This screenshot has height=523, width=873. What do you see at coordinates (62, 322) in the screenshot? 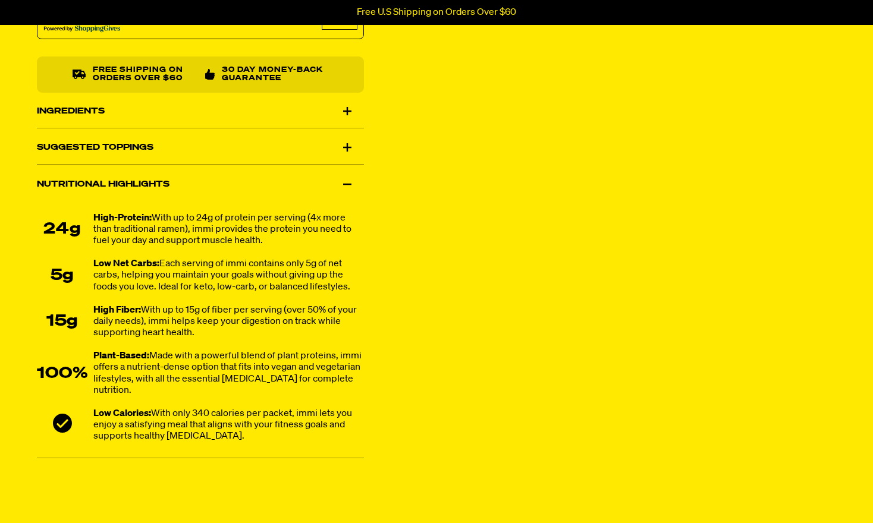
I see `div: 15g` at bounding box center [62, 322].